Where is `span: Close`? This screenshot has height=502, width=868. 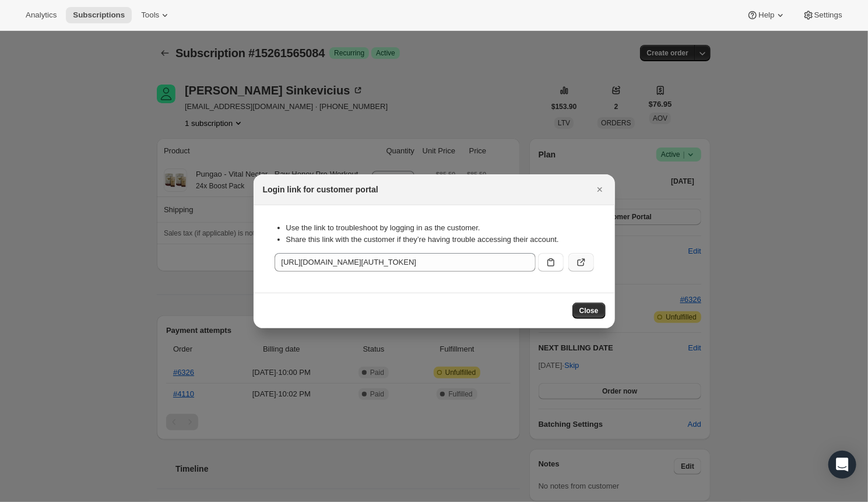 span: Close is located at coordinates (589, 311).